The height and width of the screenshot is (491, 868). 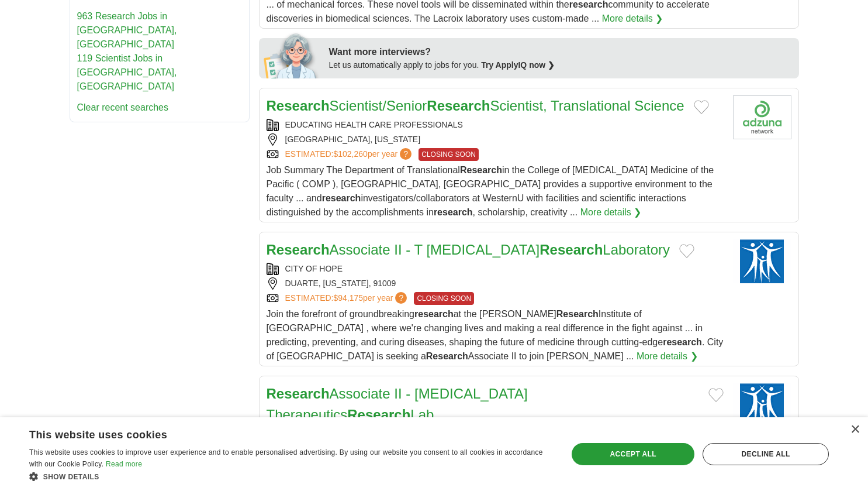 What do you see at coordinates (350, 155) in the screenshot?
I see `a: ESTIMATED:$102,260per year?` at bounding box center [350, 155].